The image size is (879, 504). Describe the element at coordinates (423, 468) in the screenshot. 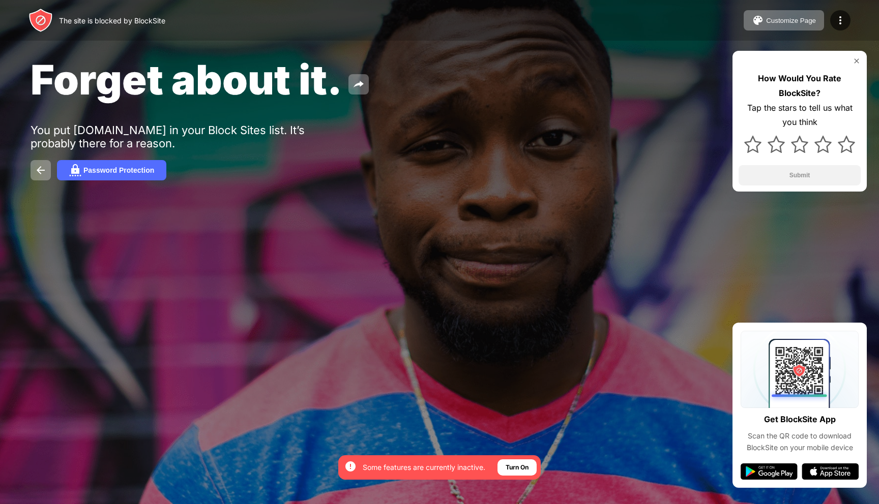

I see `div: Some features are currently inactive.` at that location.